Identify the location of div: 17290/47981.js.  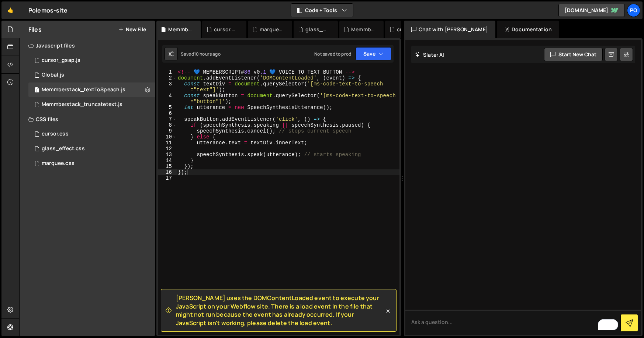
(91, 60).